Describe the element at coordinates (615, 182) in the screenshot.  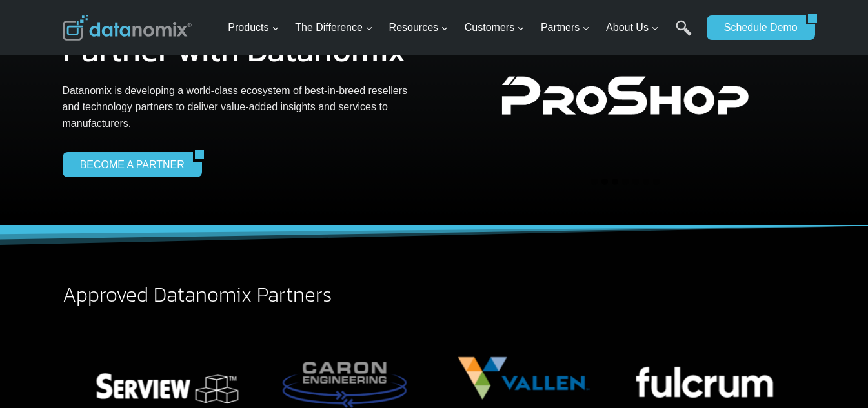
I see `button: Go to slide 3` at that location.